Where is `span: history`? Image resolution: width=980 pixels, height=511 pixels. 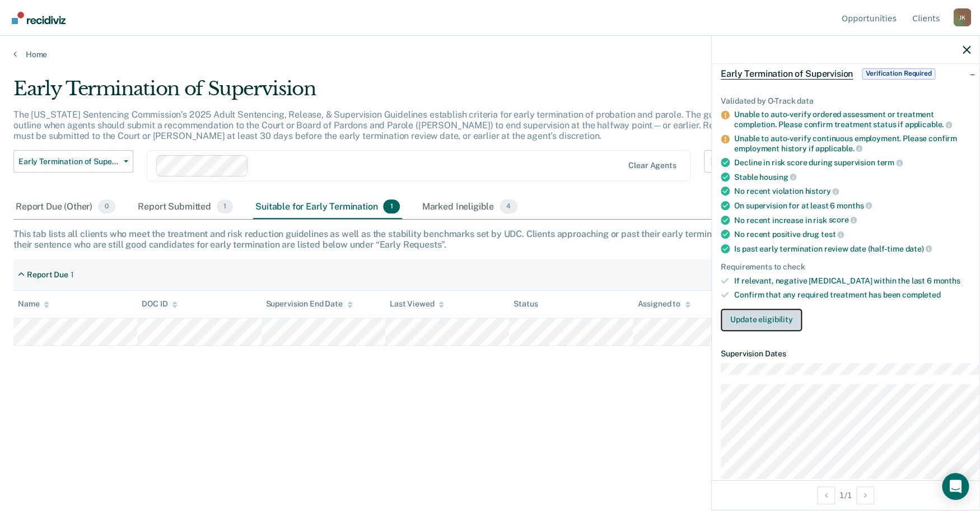
span: history is located at coordinates (822, 191).